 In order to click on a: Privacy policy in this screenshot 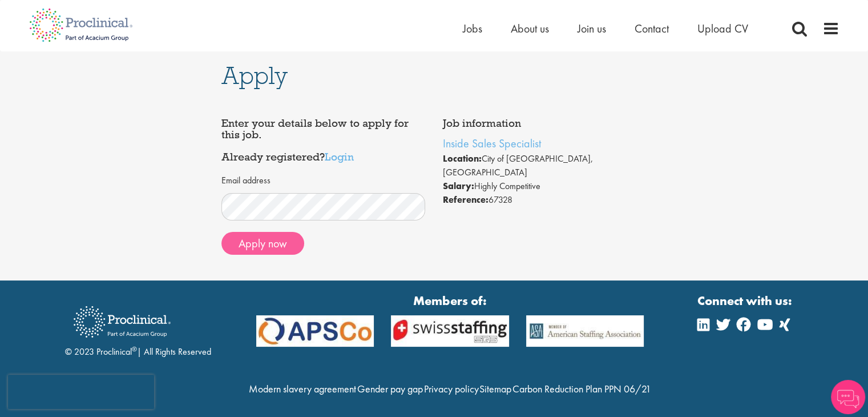, I will do `click(451, 388)`.